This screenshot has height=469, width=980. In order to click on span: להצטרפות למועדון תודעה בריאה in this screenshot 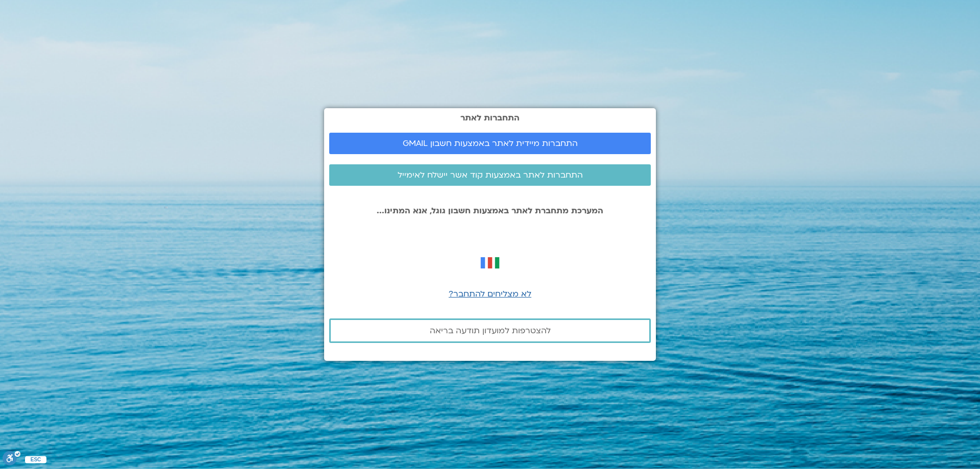, I will do `click(490, 330)`.